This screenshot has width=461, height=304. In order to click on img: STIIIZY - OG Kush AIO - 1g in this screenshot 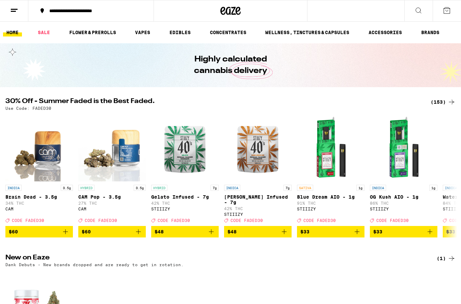, I will do `click(404, 148)`.